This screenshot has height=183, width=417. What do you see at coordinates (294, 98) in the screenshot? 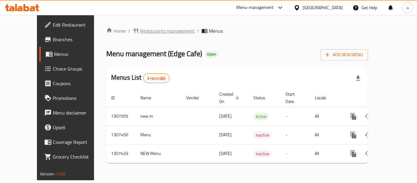
I see `span: Start Date` at bounding box center [294, 98].